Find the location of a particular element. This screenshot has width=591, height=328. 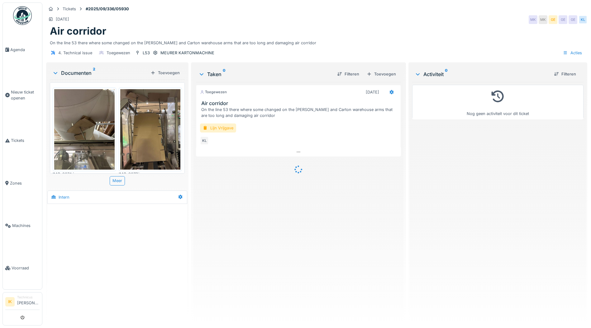

a: Agenda is located at coordinates (22, 50).